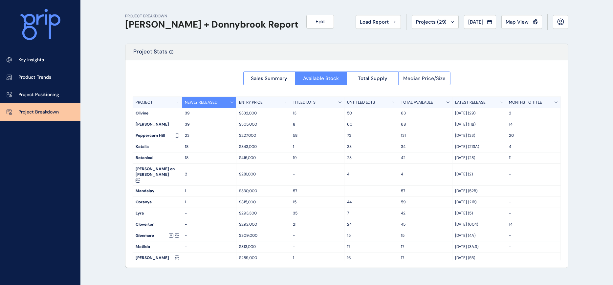  What do you see at coordinates (251, 102) in the screenshot?
I see `p: ENTRY PRICE` at bounding box center [251, 102].